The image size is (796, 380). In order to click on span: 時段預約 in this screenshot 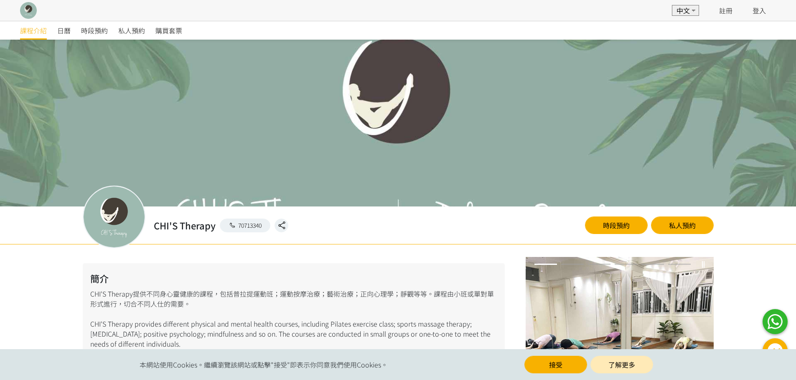, I will do `click(94, 30)`.